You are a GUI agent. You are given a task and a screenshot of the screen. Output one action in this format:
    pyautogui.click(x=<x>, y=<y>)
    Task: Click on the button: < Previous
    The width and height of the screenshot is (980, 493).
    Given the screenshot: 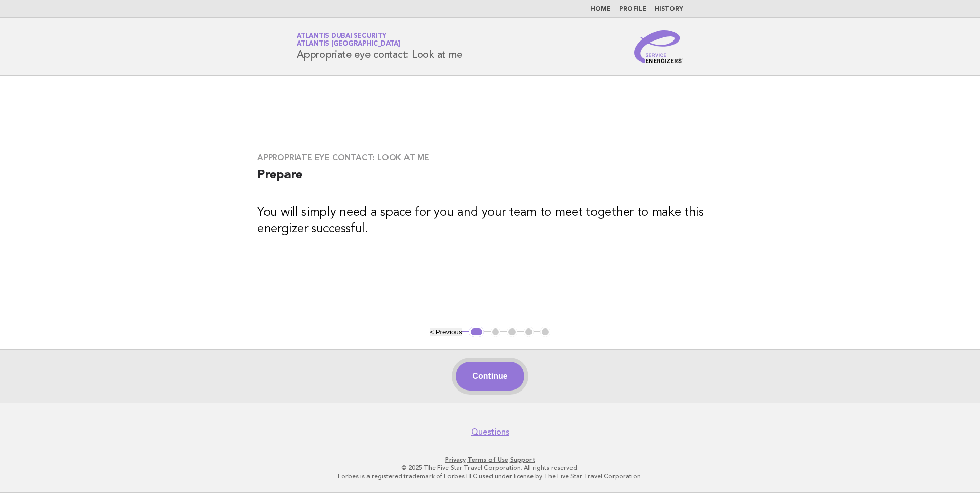 What is the action you would take?
    pyautogui.click(x=445, y=332)
    